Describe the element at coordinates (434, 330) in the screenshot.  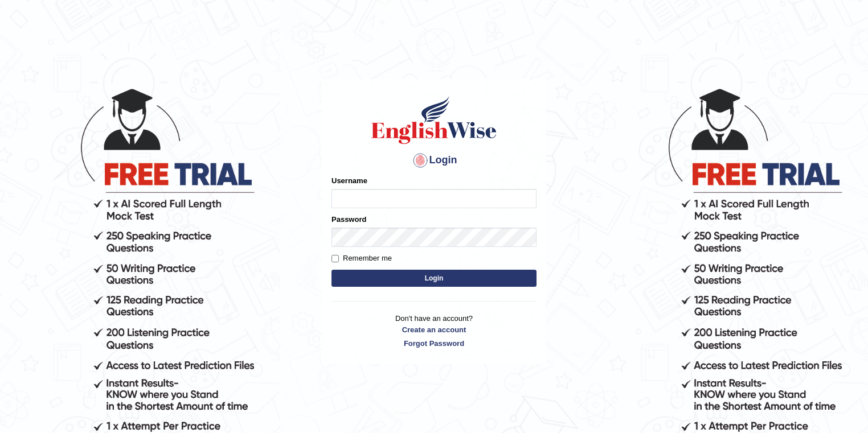
I see `p: Don't have an account?` at that location.